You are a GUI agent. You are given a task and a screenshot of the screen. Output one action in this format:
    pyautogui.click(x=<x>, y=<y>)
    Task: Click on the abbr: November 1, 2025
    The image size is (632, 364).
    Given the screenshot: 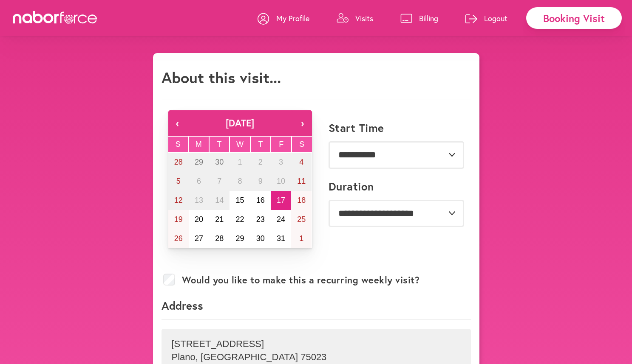 What is the action you would take?
    pyautogui.click(x=302, y=239)
    